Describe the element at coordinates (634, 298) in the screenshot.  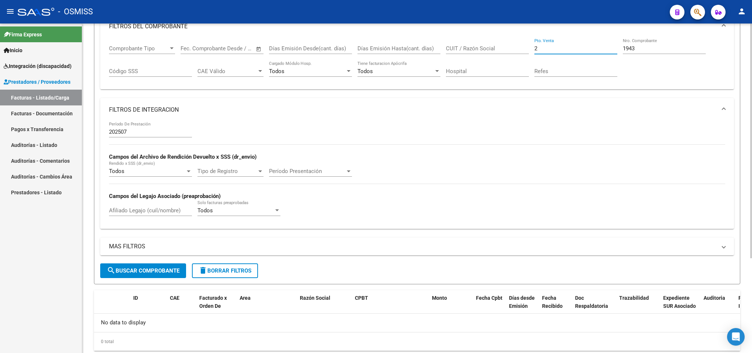
I see `span: Trazabilidad` at that location.